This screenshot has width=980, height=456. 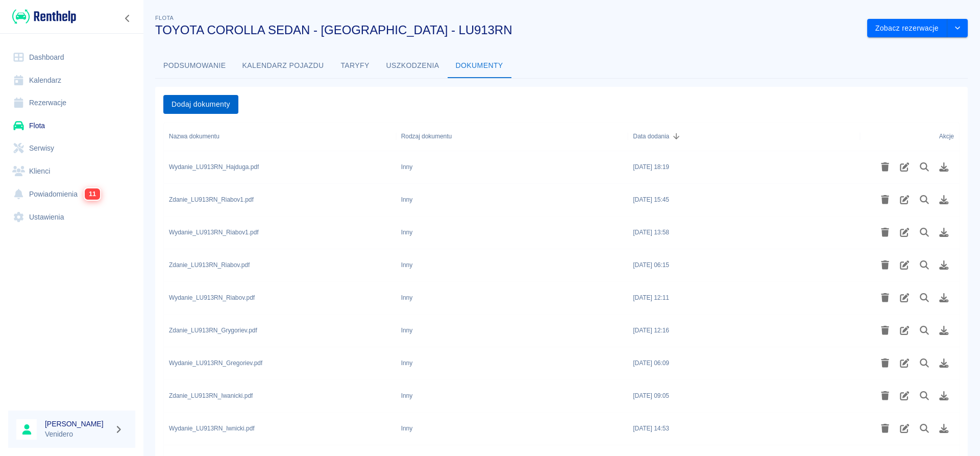 I want to click on p: Venidero, so click(x=77, y=434).